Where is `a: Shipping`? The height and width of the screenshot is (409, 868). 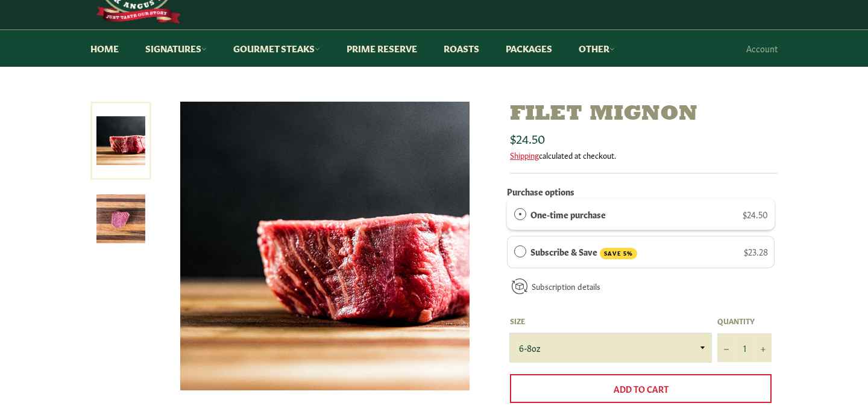
a: Shipping is located at coordinates (524, 154).